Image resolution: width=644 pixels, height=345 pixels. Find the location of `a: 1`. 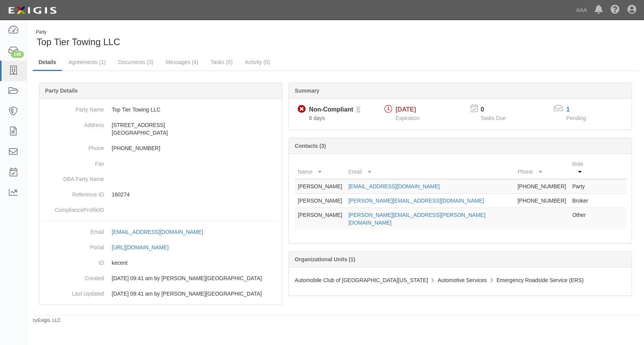

a: 1 is located at coordinates (568, 109).